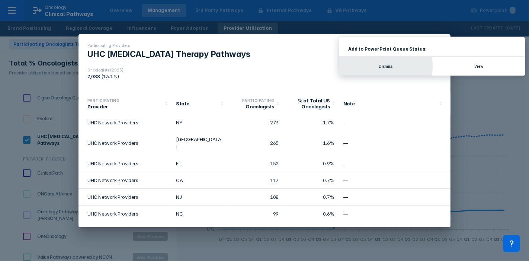 The width and height of the screenshot is (529, 261). I want to click on td: 152, so click(255, 163).